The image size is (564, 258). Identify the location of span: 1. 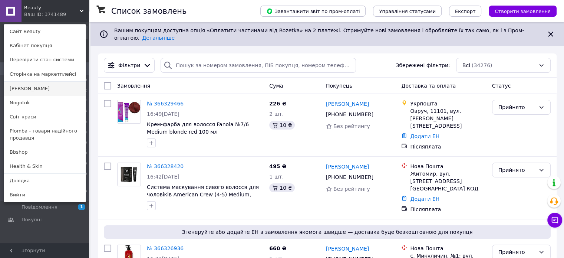
(82, 206).